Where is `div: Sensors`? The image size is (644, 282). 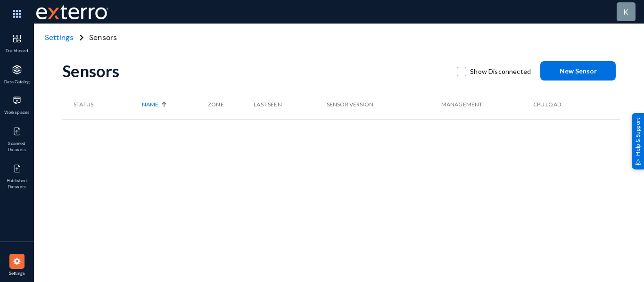 div: Sensors is located at coordinates (255, 71).